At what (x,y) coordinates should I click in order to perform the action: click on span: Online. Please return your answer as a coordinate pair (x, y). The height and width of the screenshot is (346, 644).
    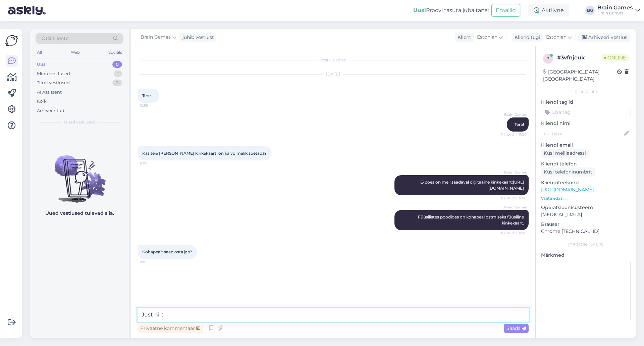
    Looking at the image, I should click on (615, 58).